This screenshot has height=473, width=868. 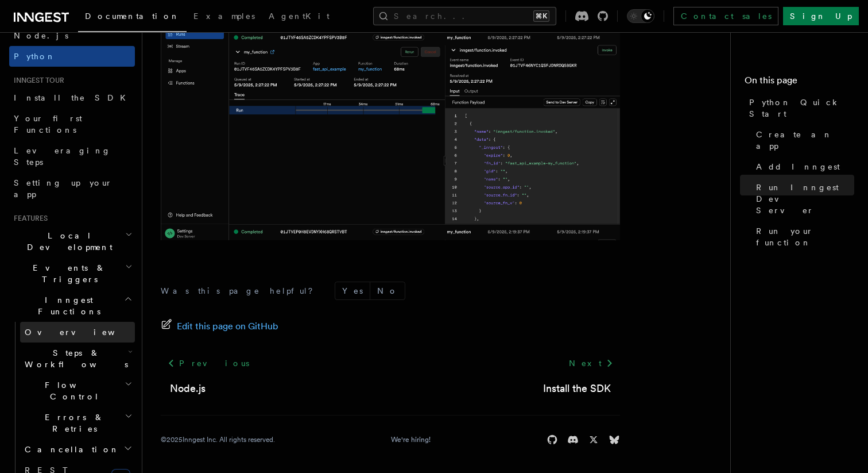 I want to click on button: Toggle dark mode, so click(x=641, y=16).